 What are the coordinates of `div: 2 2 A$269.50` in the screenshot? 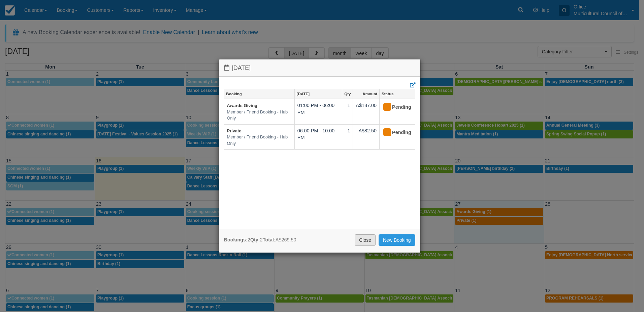 It's located at (260, 239).